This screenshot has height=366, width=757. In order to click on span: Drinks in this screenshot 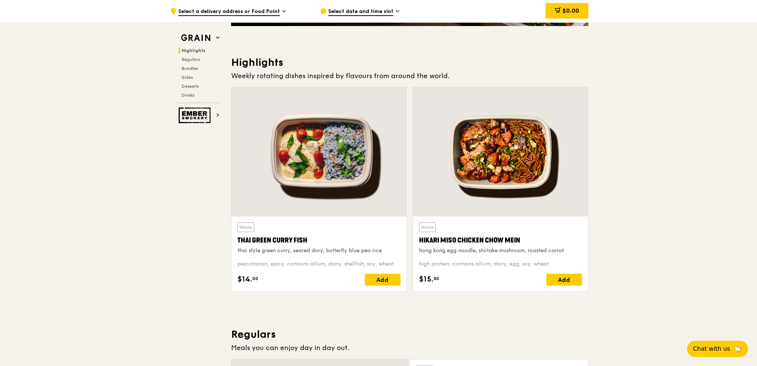, I will do `click(188, 95)`.